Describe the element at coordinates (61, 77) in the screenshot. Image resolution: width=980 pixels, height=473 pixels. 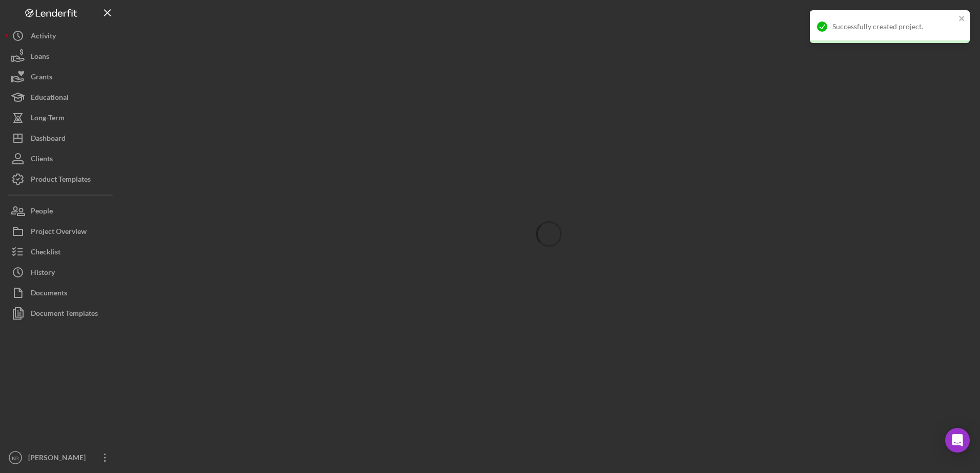
I see `button: Grants` at that location.